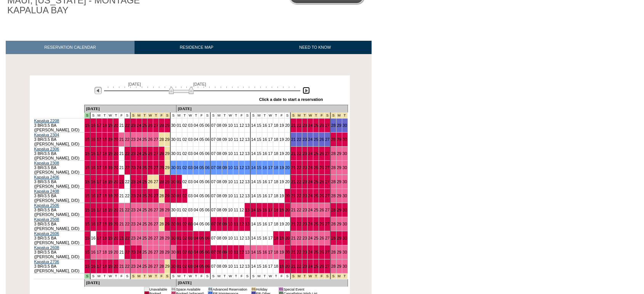 This screenshot has width=644, height=294. What do you see at coordinates (47, 191) in the screenshot?
I see `a: Kapalua 2408` at bounding box center [47, 191].